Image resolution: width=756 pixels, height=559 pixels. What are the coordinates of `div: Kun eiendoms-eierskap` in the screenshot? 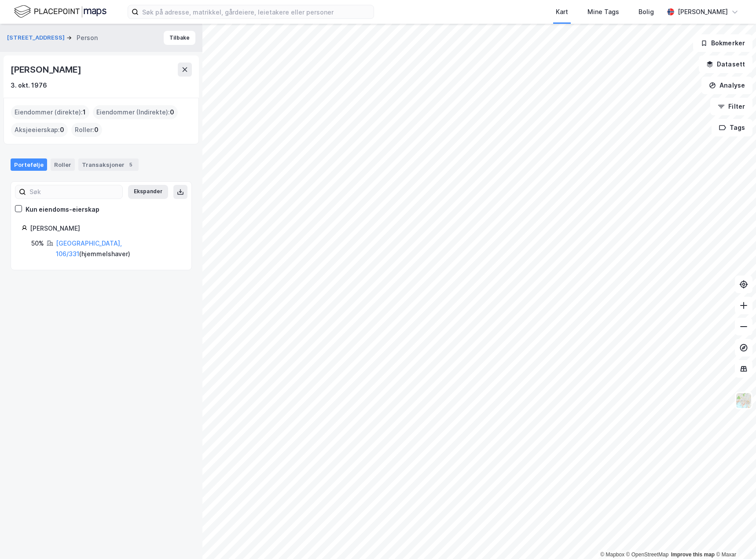 It's located at (63, 210).